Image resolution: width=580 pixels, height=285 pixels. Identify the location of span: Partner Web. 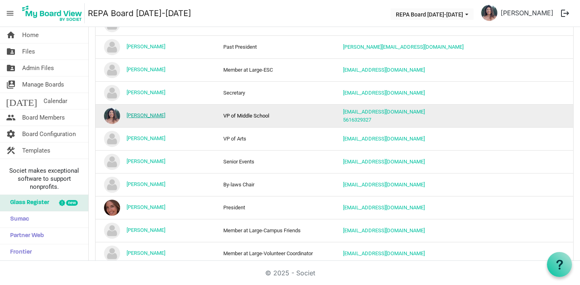
(25, 236).